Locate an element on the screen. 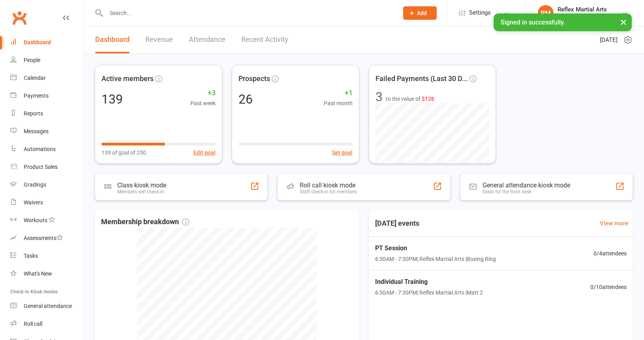 This screenshot has height=340, width=644. div: RM is located at coordinates (546, 13).